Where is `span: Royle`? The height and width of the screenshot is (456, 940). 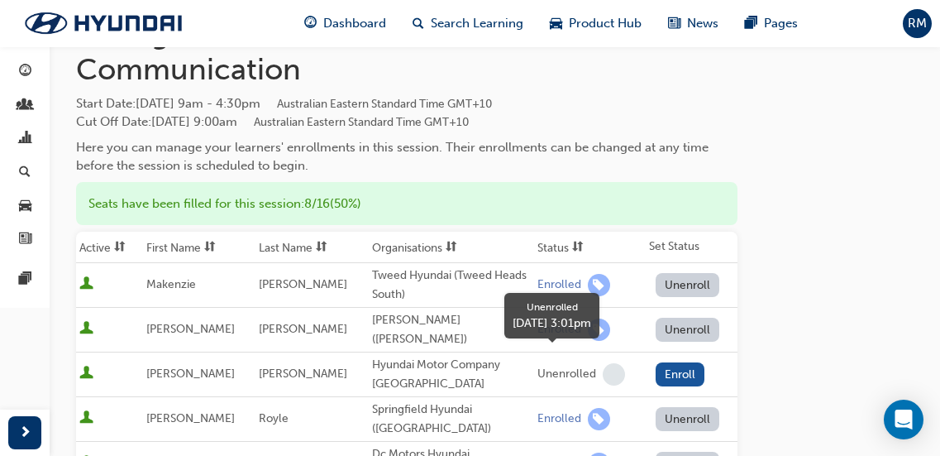 span: Royle is located at coordinates (274, 418).